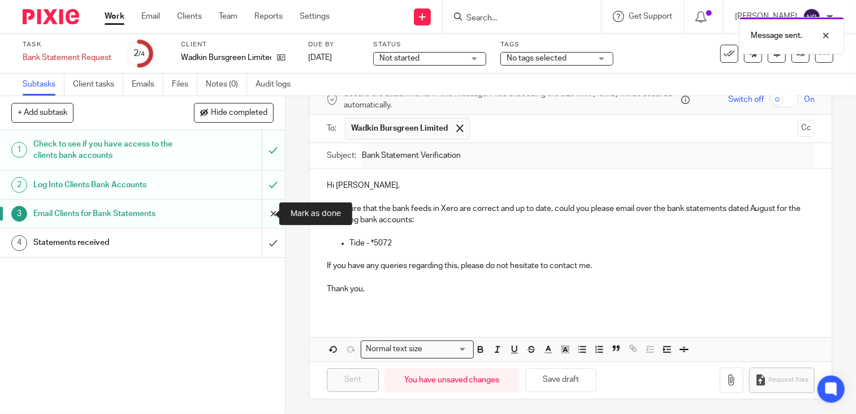 Image resolution: width=856 pixels, height=414 pixels. Describe the element at coordinates (233, 112) in the screenshot. I see `button: Hide completed` at that location.